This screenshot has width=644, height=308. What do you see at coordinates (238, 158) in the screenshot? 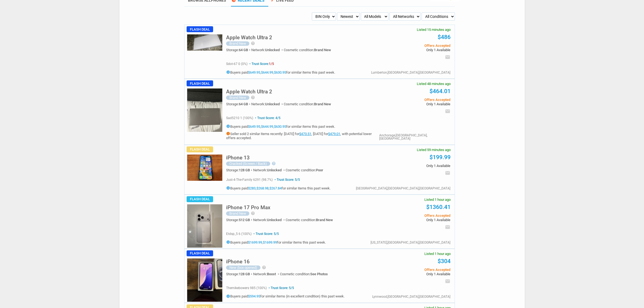
I see `h5: iPhone 13` at bounding box center [238, 158].